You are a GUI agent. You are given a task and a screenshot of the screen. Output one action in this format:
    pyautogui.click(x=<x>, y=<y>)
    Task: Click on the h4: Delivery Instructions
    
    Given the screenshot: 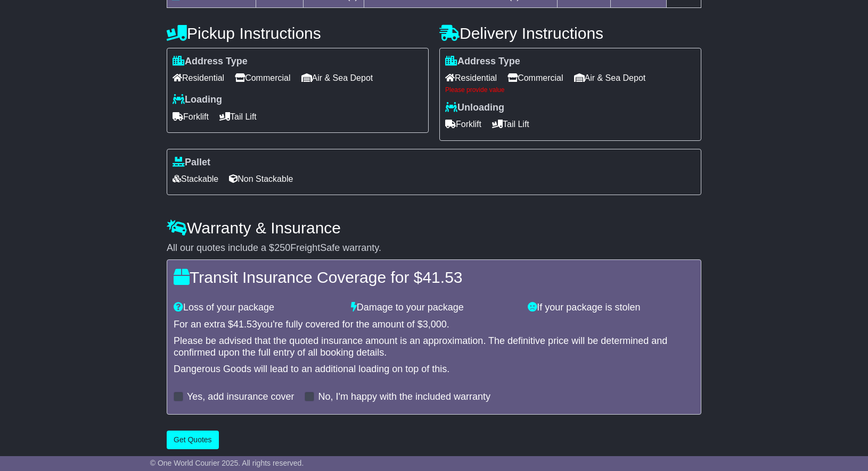 What is the action you would take?
    pyautogui.click(x=570, y=33)
    